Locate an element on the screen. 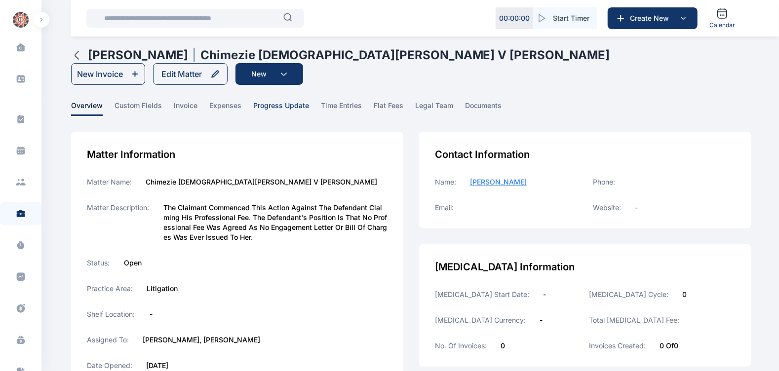 The width and height of the screenshot is (779, 371). span: overview is located at coordinates (87, 108).